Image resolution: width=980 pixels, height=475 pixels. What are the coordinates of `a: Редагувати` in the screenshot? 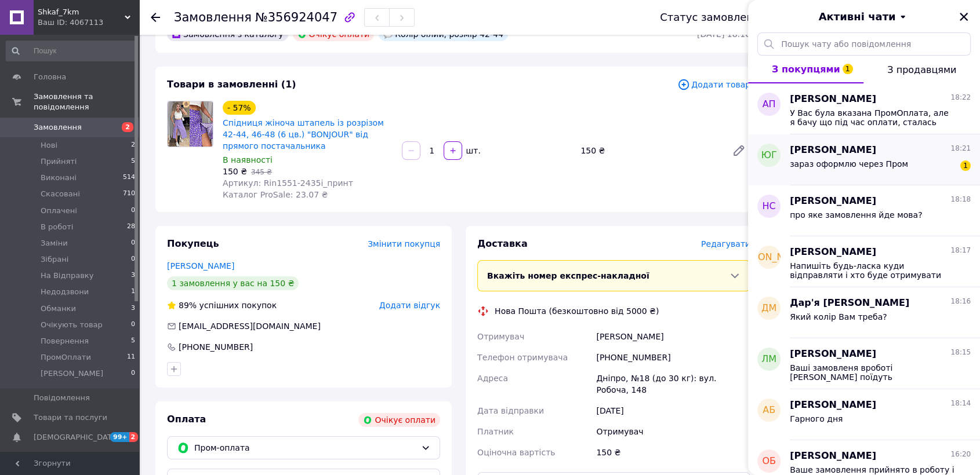 It's located at (739, 151).